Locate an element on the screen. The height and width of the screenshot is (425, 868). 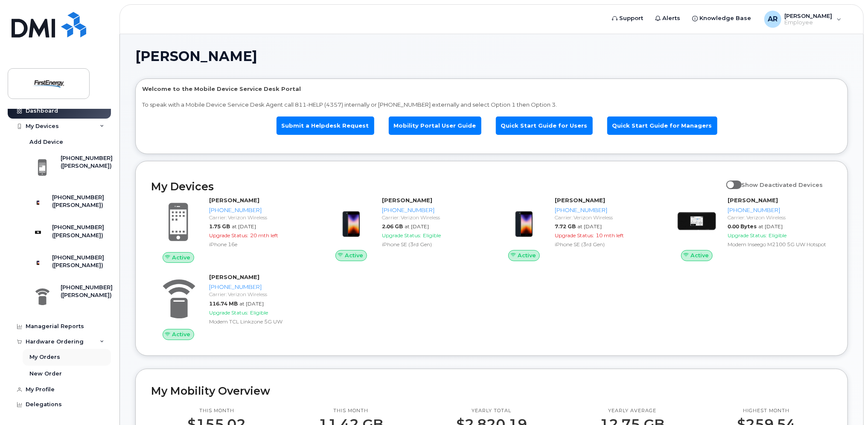
span: Show Deactivated Devices is located at coordinates (782, 185).